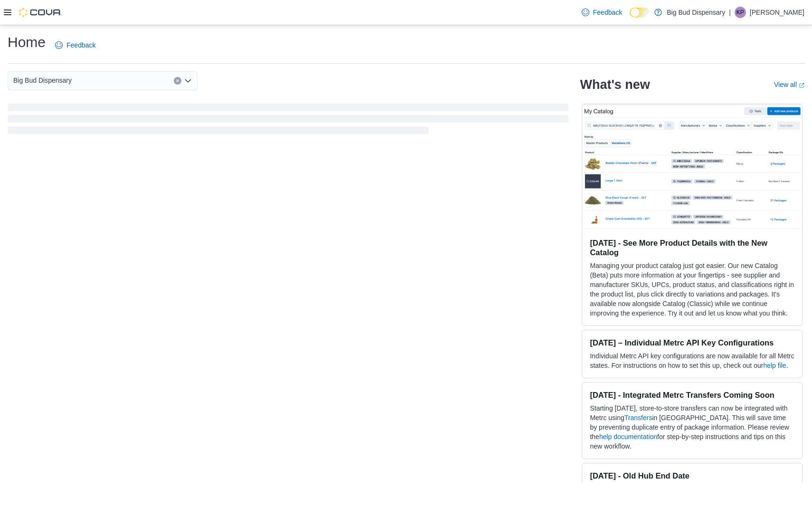 This screenshot has width=812, height=508. Describe the element at coordinates (692, 361) in the screenshot. I see `p: Individual Metrc API key configurations are now available for all Metrc states. For instructions ...` at that location.